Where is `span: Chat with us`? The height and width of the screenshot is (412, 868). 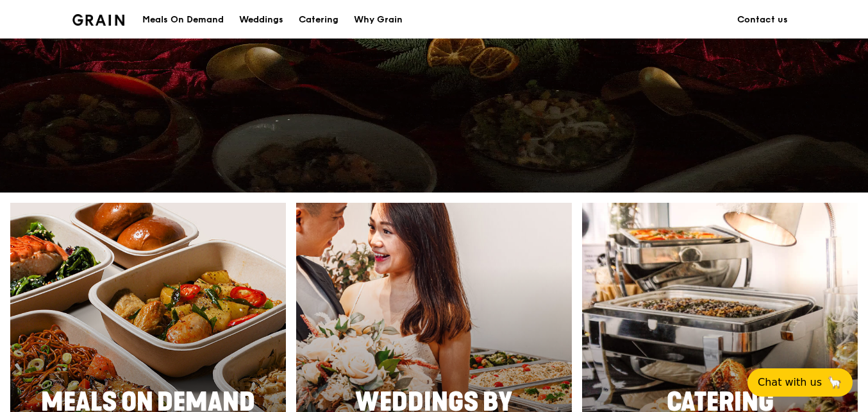 span: Chat with us is located at coordinates (790, 382).